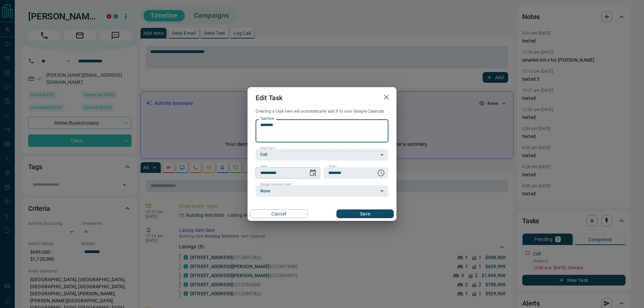 The image size is (644, 308). What do you see at coordinates (322, 111) in the screenshot?
I see `p: Creating a task here will automatically add it to your Google Calendar.` at bounding box center [322, 111].